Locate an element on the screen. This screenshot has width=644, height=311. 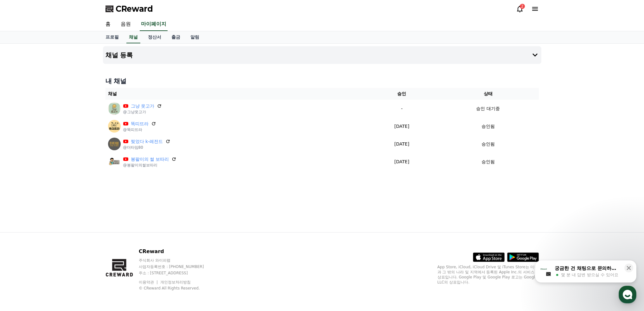
a: 이용약관 is located at coordinates (149, 282).